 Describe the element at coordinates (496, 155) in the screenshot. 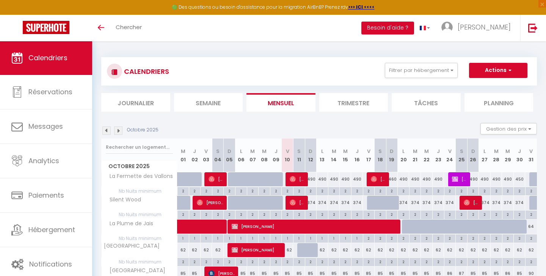

I see `th: 28` at that location.